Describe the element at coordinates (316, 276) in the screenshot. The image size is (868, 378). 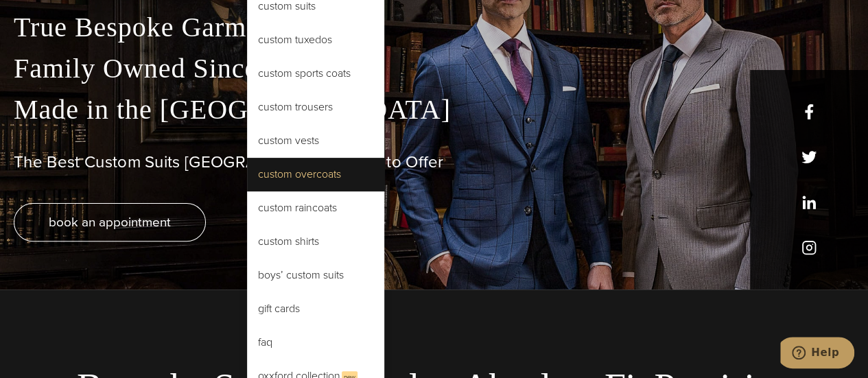
I see `a: Boys’ Custom Suits` at that location.